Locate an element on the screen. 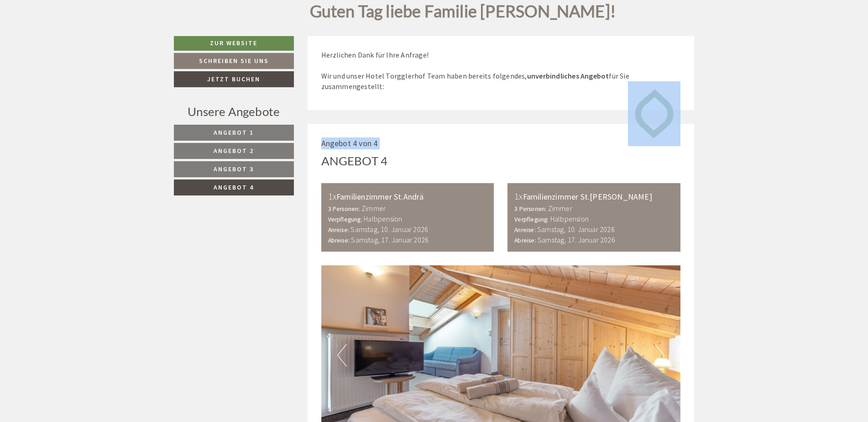 Image resolution: width=868 pixels, height=422 pixels. button: Previous is located at coordinates (342, 355).